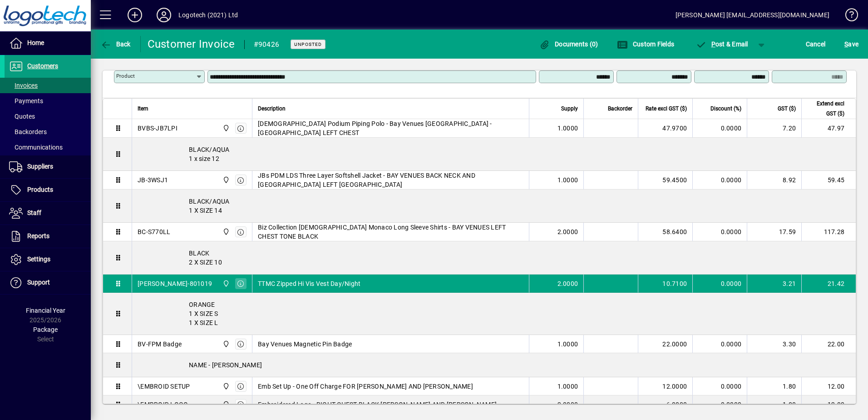 This screenshot has width=868, height=420. What do you see at coordinates (23, 85) in the screenshot?
I see `span: Invoices` at bounding box center [23, 85].